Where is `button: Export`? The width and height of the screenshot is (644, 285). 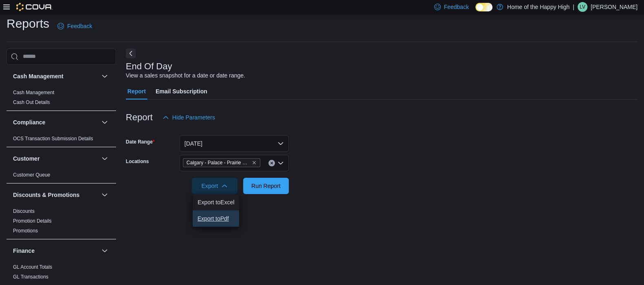 button: Export is located at coordinates (215, 186).